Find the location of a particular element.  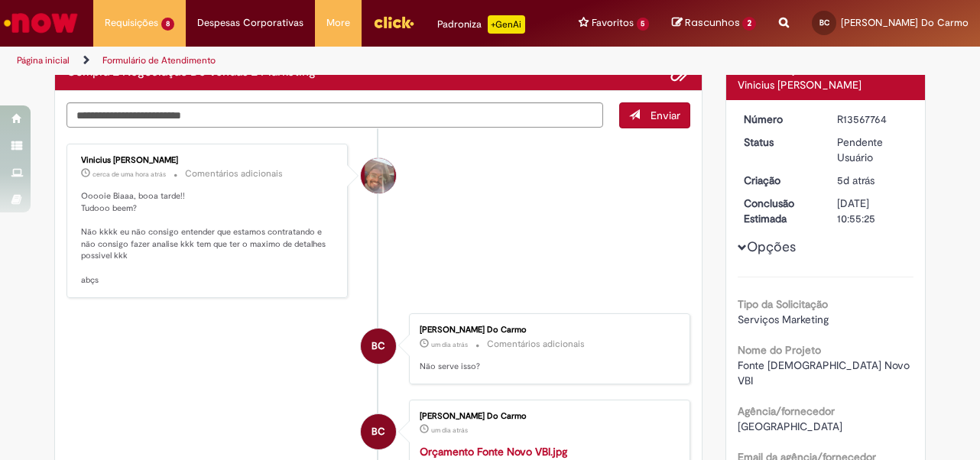

b: Nome do Projeto is located at coordinates (779, 350).